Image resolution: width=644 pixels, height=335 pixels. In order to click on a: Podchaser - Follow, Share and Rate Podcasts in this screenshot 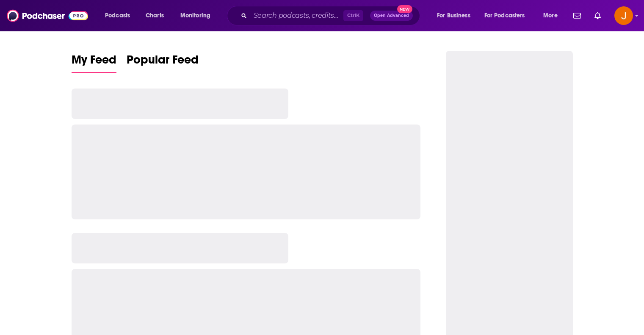, I will do `click(47, 16)`.